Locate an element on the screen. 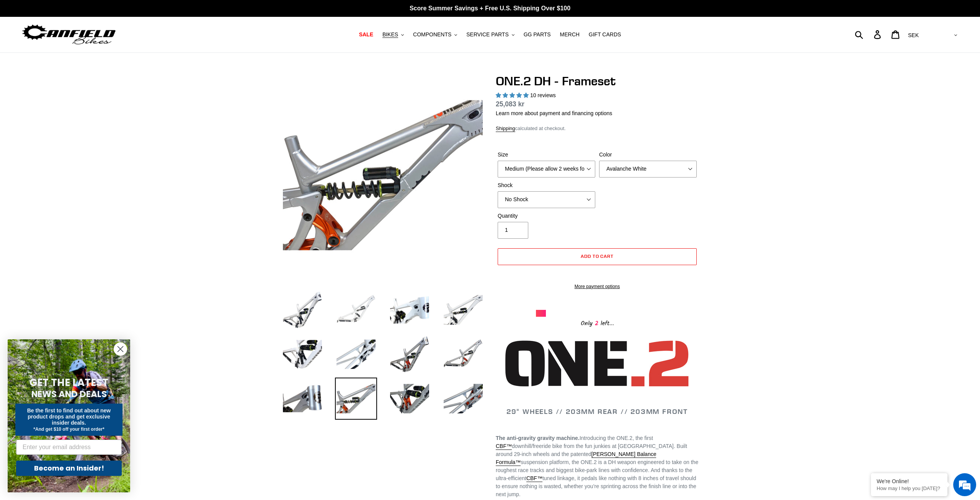 The height and width of the screenshot is (500, 980). span: BIKES is located at coordinates (390, 34).